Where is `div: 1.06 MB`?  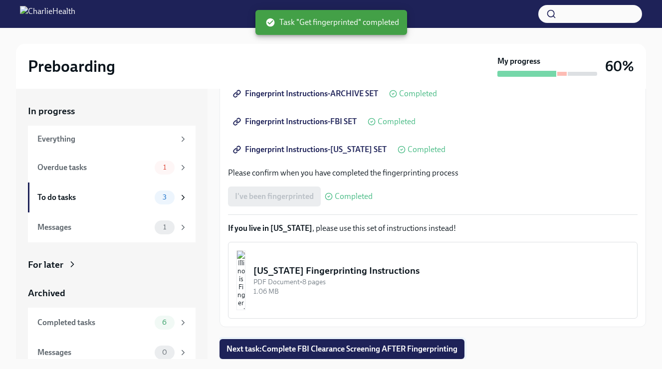
div: 1.06 MB is located at coordinates (441, 292).